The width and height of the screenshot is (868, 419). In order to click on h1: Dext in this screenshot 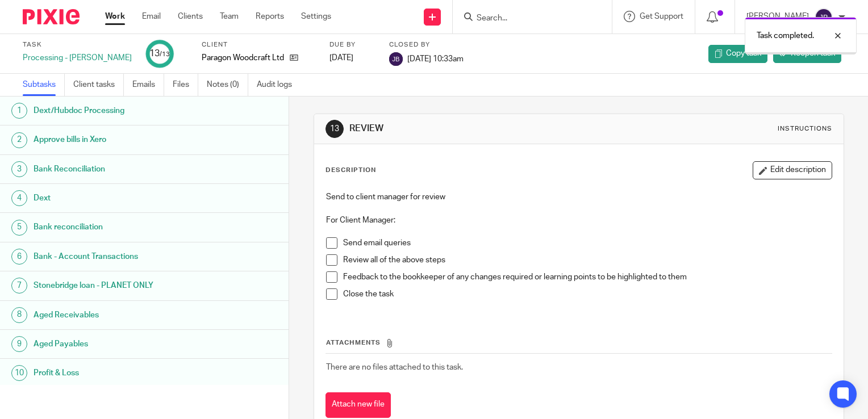, I will do `click(115, 198)`.